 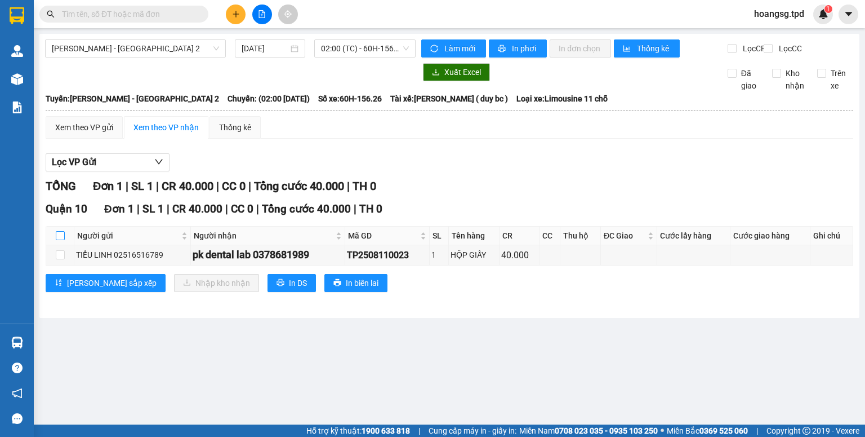 I want to click on span: sync, so click(x=435, y=49).